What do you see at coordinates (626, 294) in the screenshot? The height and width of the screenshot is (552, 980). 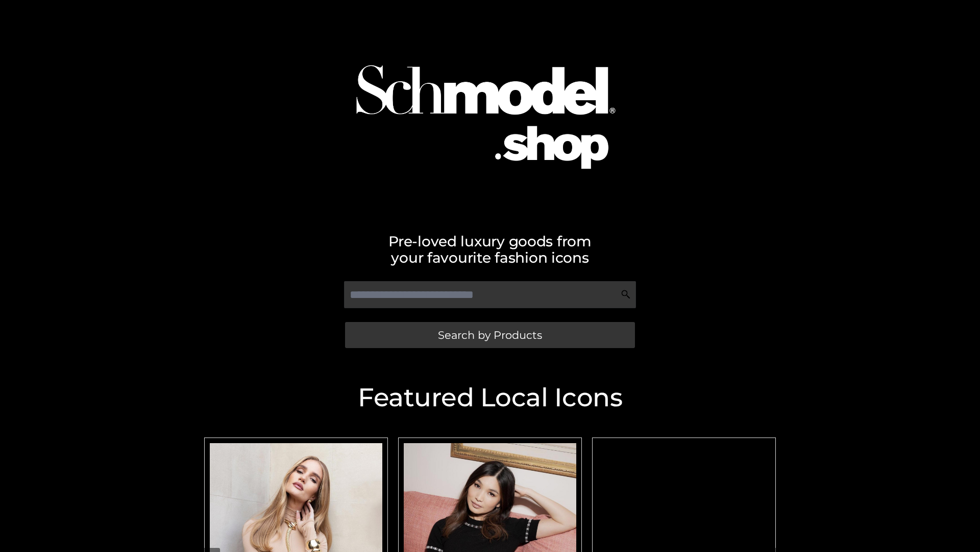 I see `img: Search Icon` at bounding box center [626, 294].